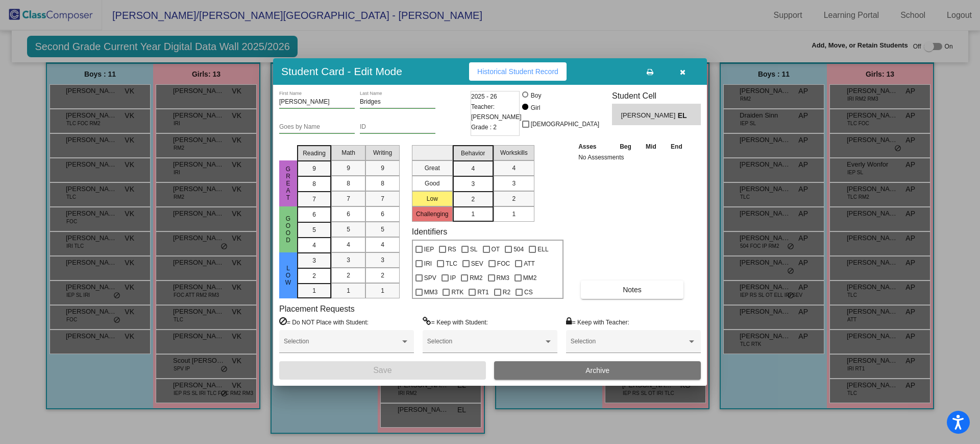 This screenshot has height=444, width=980. Describe the element at coordinates (518, 71) in the screenshot. I see `button: Historical Student Record` at that location.